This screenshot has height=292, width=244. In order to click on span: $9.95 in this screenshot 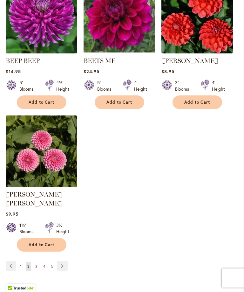, I will do `click(12, 214)`.